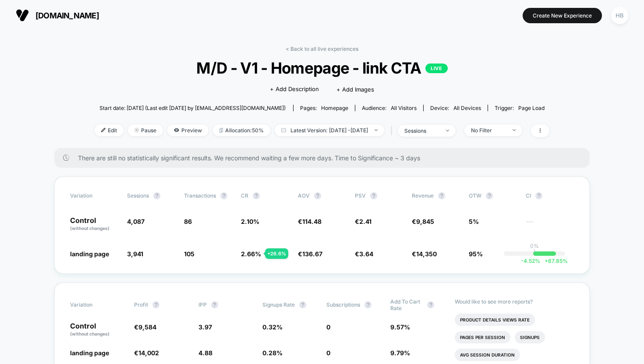 The height and width of the screenshot is (364, 644). Describe the element at coordinates (335, 108) in the screenshot. I see `span: homepage` at that location.